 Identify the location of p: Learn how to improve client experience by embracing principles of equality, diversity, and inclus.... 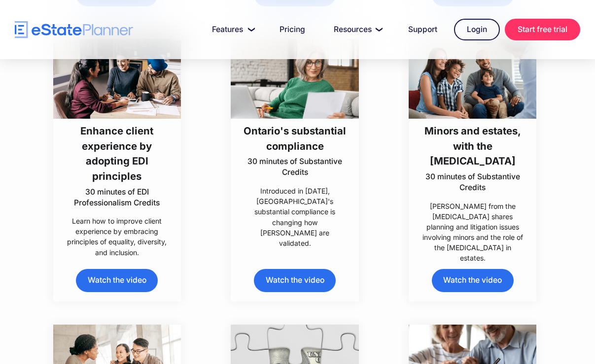
(117, 237).